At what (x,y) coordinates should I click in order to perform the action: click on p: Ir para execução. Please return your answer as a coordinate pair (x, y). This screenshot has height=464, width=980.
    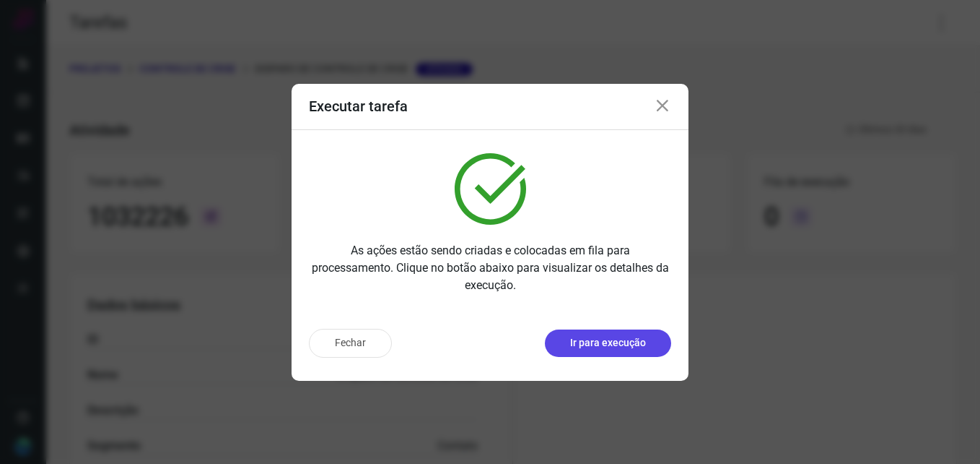
    Looking at the image, I should click on (608, 342).